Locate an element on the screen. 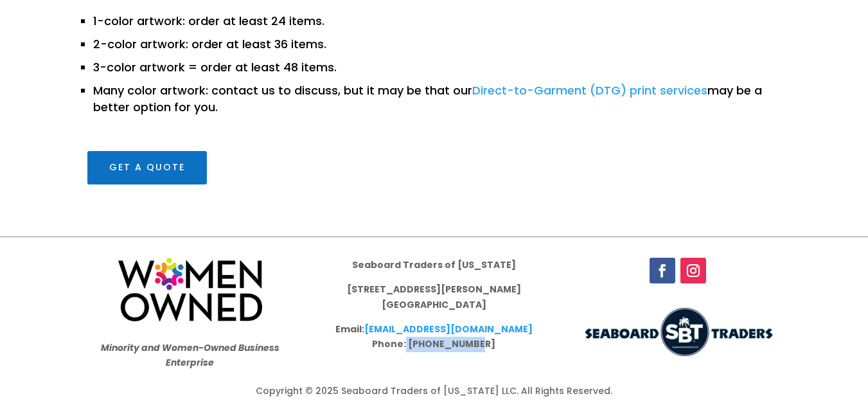 The height and width of the screenshot is (412, 868). a: Follow on Instagram is located at coordinates (693, 271).